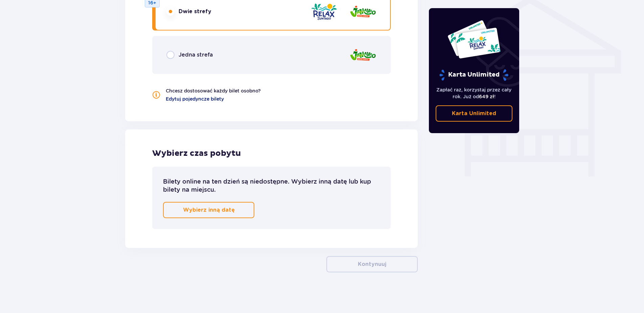 This screenshot has width=644, height=313. I want to click on button: Kontynuuj, so click(372, 264).